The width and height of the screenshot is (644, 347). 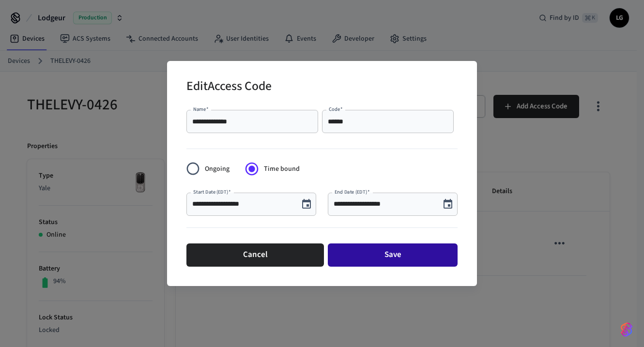 I want to click on button: Save, so click(x=393, y=255).